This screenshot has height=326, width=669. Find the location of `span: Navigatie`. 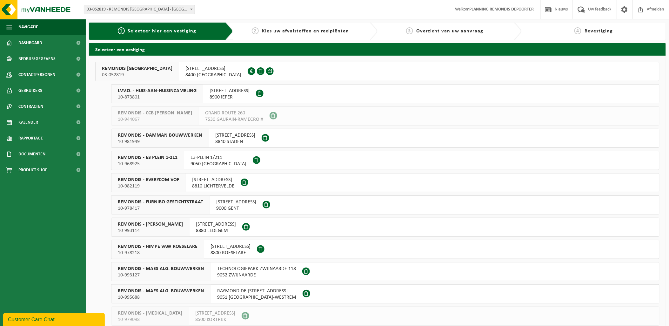

span: Navigatie is located at coordinates (28, 27).